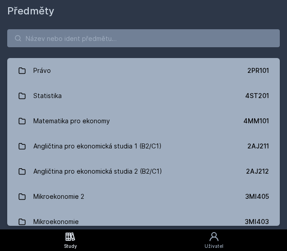  What do you see at coordinates (143, 71) in the screenshot?
I see `a: Právo 2PR101` at bounding box center [143, 71].